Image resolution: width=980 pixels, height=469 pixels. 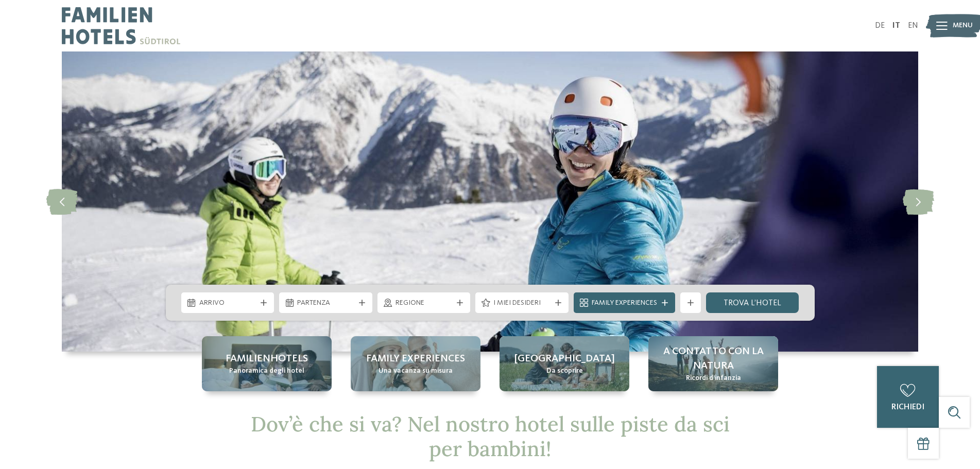 What do you see at coordinates (267, 371) in the screenshot?
I see `span: Panoramica degli hotel` at bounding box center [267, 371].